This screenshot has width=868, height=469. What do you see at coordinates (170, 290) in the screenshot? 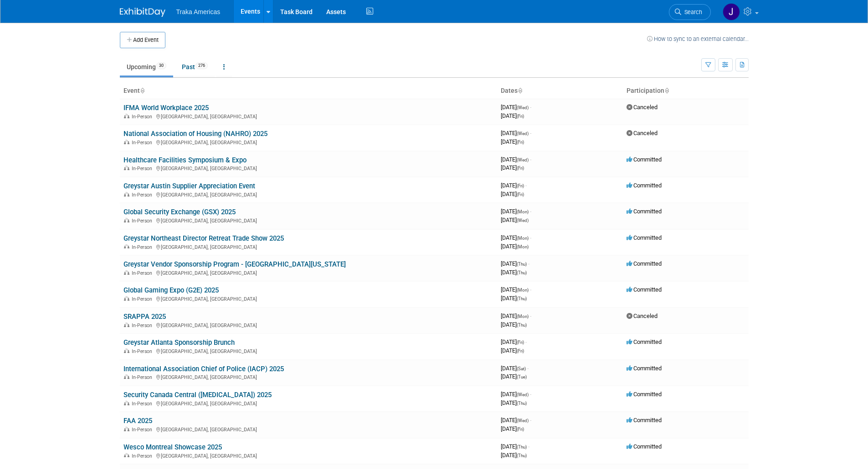
I see `a: Global Gaming Expo (G2E) 2025` at bounding box center [170, 290].